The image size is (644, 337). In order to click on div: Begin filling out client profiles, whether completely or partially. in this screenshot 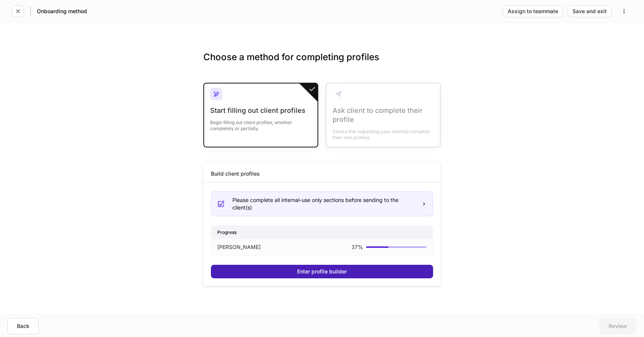, I will do `click(260, 123)`.